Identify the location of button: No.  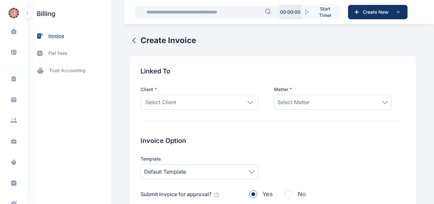
(295, 194).